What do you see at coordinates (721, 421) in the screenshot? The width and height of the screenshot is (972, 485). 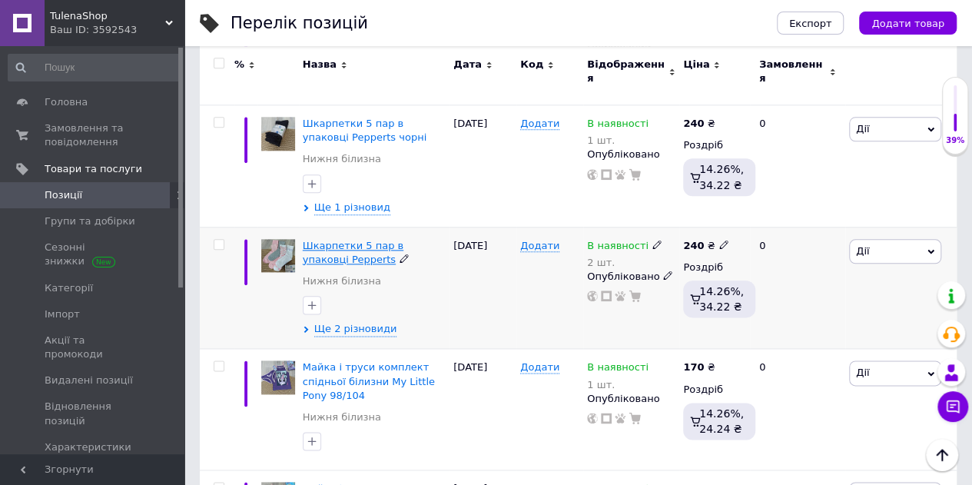 I see `span: 14.26%, 24.24 ₴` at bounding box center [721, 421].